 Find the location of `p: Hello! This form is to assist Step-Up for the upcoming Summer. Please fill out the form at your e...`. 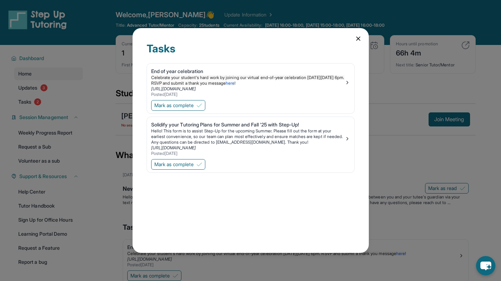

p: Hello! This form is to assist Step-Up for the upcoming Summer. Please fill out the form at your e... is located at coordinates (248, 137).